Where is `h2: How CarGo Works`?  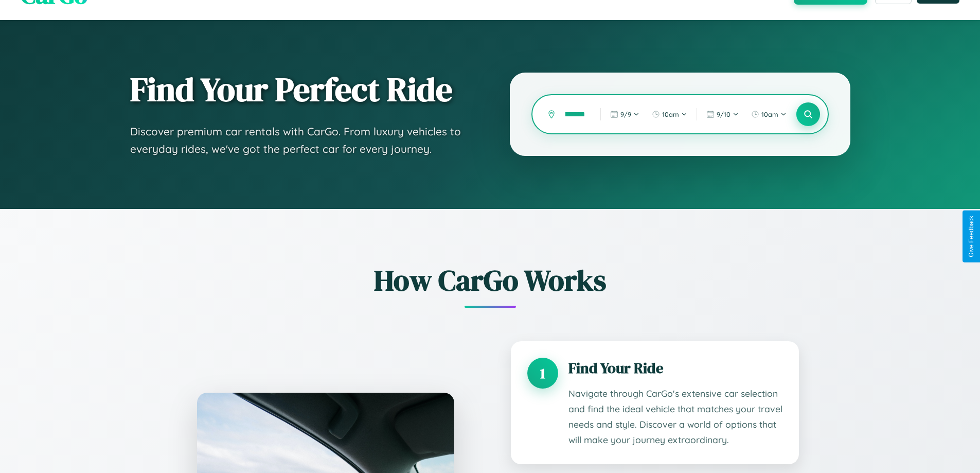 h2: How CarGo Works is located at coordinates (490, 280).